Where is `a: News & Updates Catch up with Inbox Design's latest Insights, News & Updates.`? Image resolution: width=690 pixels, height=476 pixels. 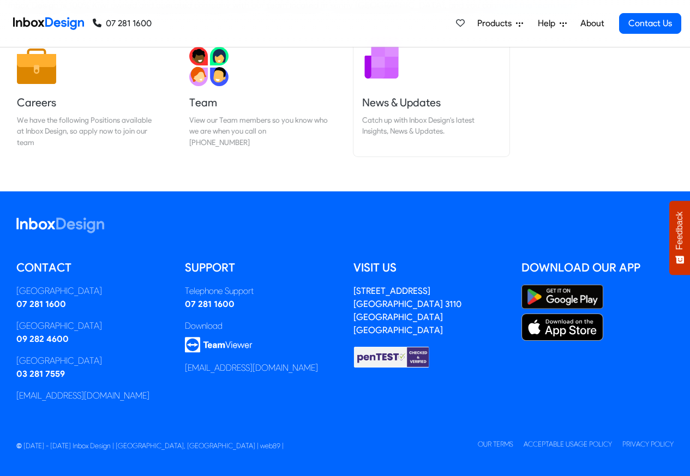
a: News & Updates Catch up with Inbox Design's latest Insights, News & Updates. is located at coordinates (431, 97).